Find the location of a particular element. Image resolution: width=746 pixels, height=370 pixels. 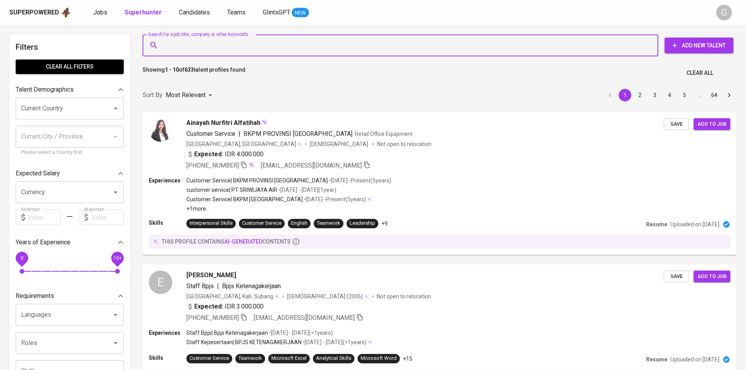

p: Not open to relocation is located at coordinates (404, 296).